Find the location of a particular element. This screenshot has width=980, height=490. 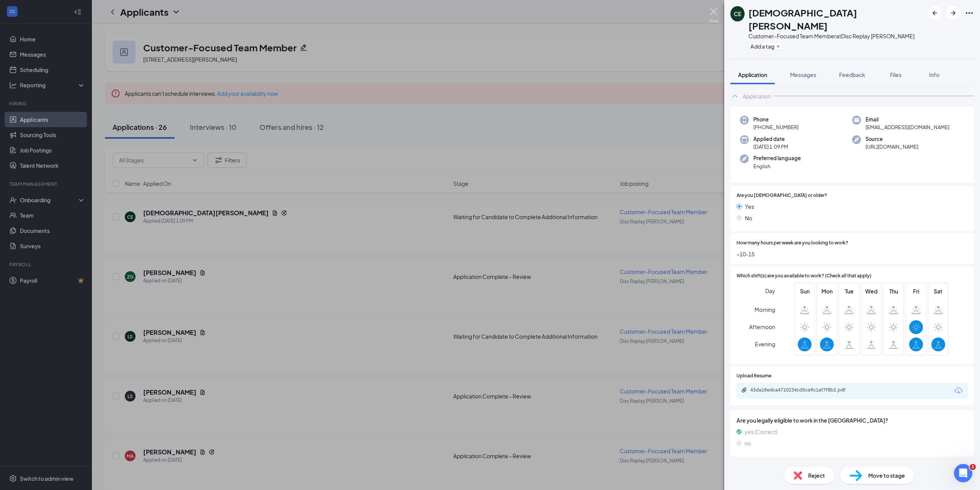

span: 1 is located at coordinates (973, 466).